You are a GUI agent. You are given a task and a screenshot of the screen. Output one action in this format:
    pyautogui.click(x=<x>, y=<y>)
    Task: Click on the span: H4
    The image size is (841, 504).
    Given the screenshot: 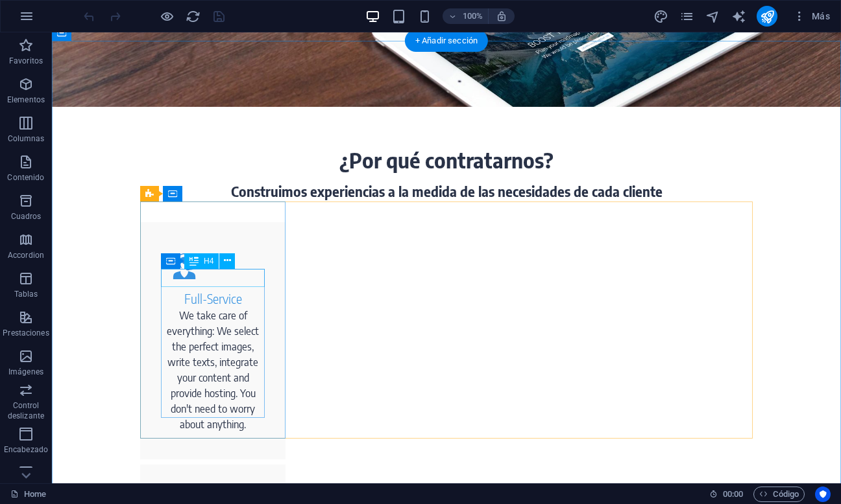 What is the action you would take?
    pyautogui.click(x=209, y=261)
    